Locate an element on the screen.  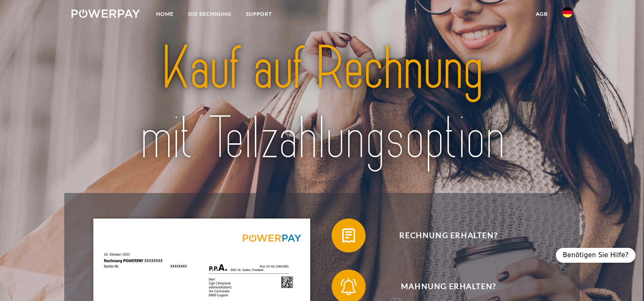
img: logo-powerpay-white.svg is located at coordinates (105, 13).